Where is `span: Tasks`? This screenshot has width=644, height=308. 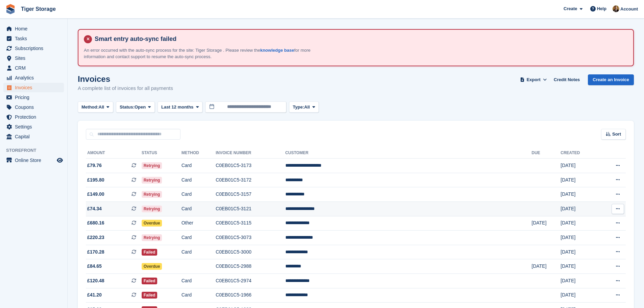 span: Tasks is located at coordinates (35, 39).